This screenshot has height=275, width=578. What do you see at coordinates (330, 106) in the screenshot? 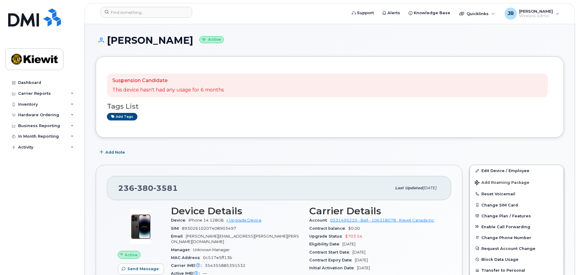
I see `h3: Tags List` at bounding box center [330, 106].